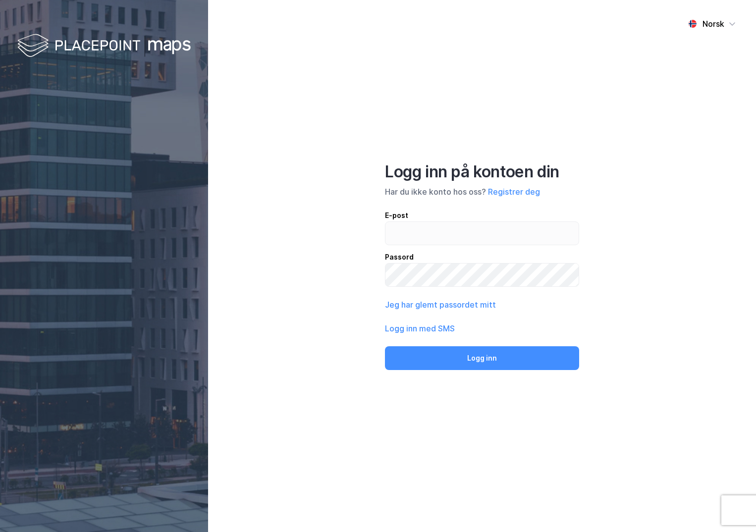 This screenshot has width=756, height=532. Describe the element at coordinates (104, 46) in the screenshot. I see `img: logo-white.f07954bde2210d2a523dddb988cd2aa7.svg` at that location.